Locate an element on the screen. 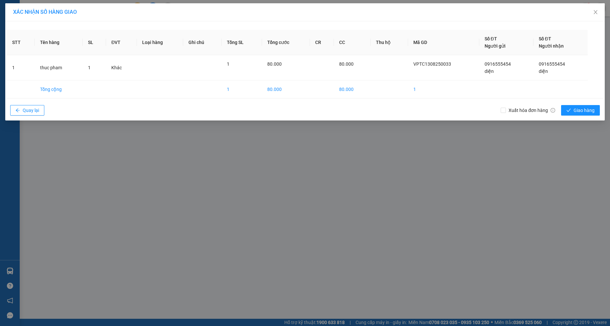 The image size is (610, 326). th: Loại hàng is located at coordinates (160, 42).